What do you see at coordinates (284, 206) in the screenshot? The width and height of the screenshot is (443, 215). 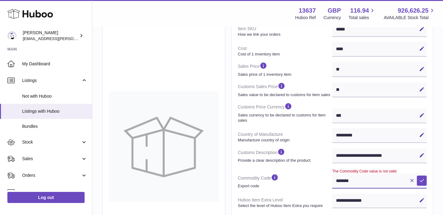 I see `strong: Select the level of Huboo Item Extra you require` at bounding box center [284, 206].